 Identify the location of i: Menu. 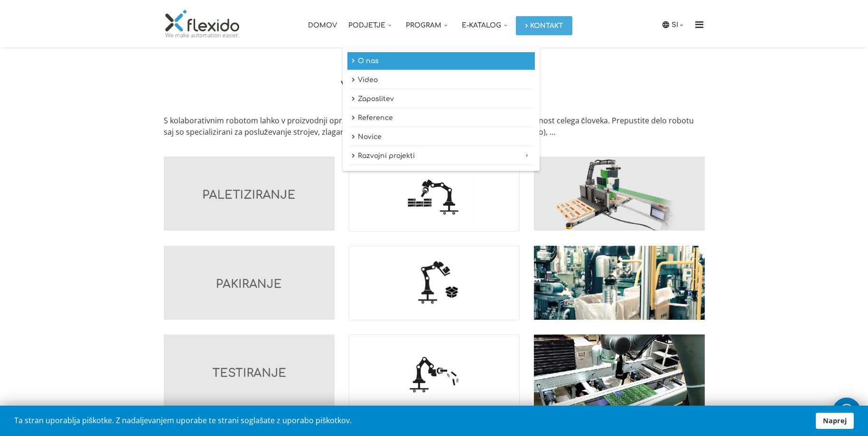
(700, 25).